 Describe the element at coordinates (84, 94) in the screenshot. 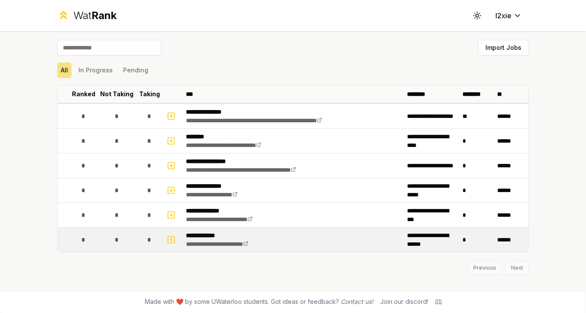

I see `p: Ranked` at that location.